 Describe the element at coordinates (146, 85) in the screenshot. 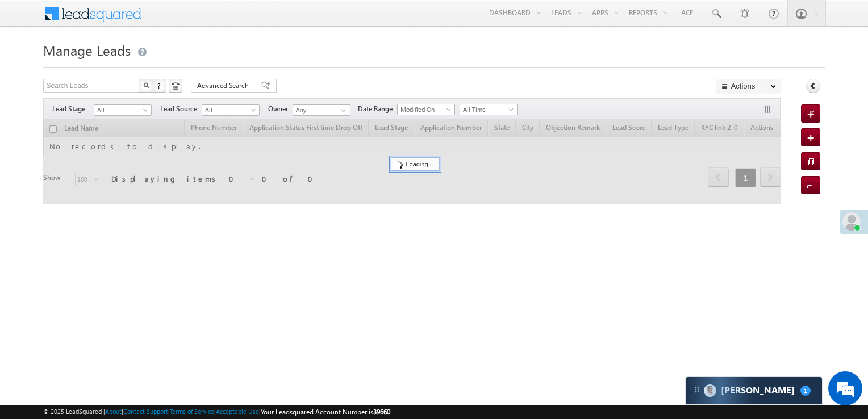

I see `img: Search` at that location.